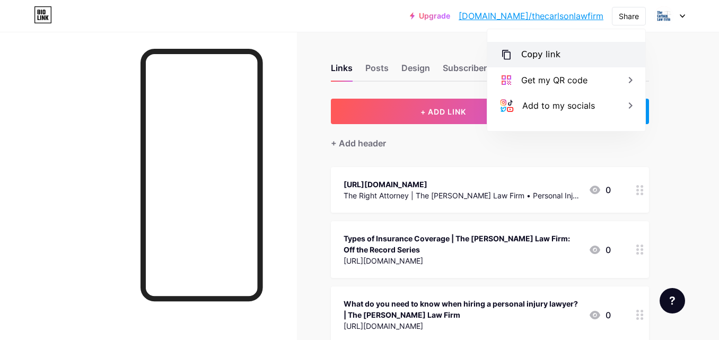 The image size is (719, 340). What do you see at coordinates (342, 71) in the screenshot?
I see `div: Links` at bounding box center [342, 71].